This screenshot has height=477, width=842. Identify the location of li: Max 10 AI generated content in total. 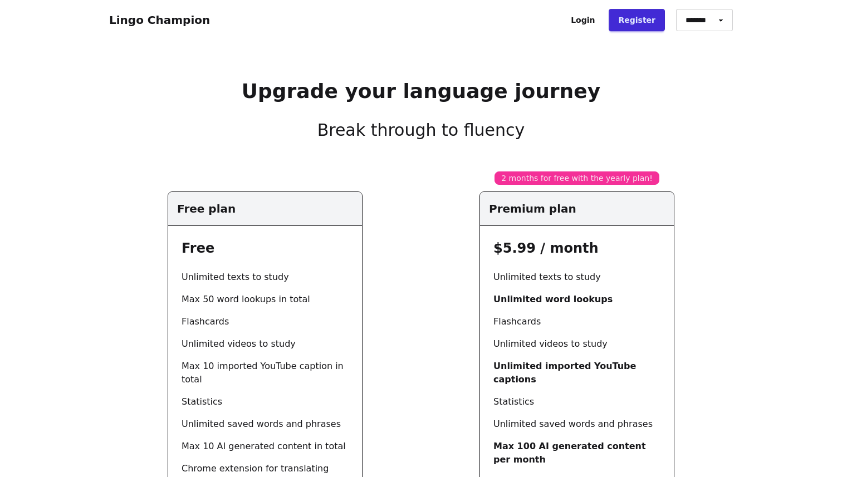
(265, 447).